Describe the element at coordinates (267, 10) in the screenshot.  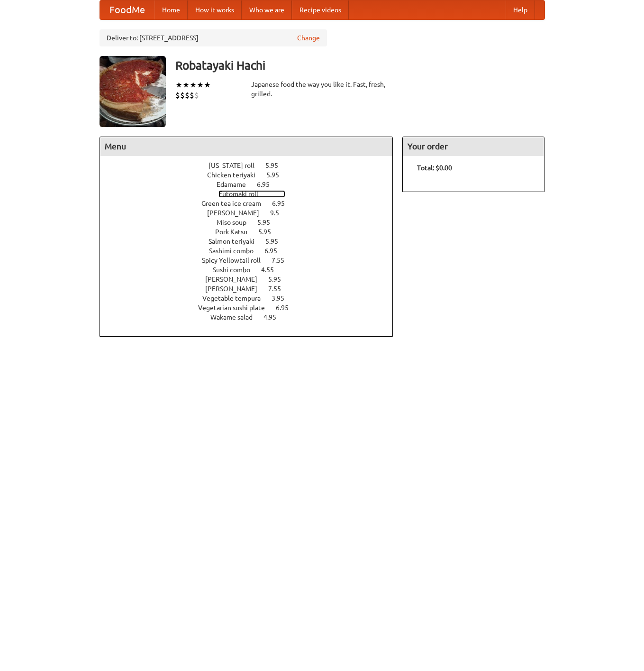
I see `a: Who we are` at that location.